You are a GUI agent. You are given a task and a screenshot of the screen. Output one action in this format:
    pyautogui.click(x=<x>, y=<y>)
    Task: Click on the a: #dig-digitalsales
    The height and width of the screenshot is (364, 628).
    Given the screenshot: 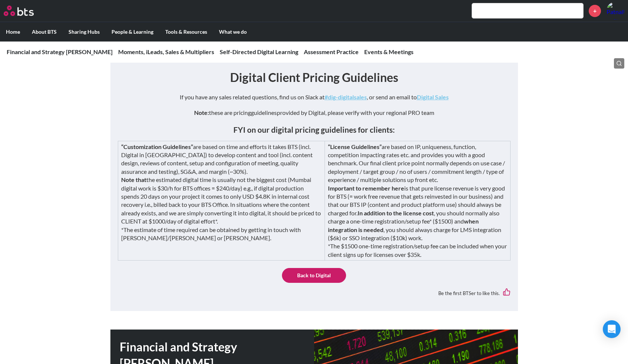 What is the action you would take?
    pyautogui.click(x=346, y=97)
    